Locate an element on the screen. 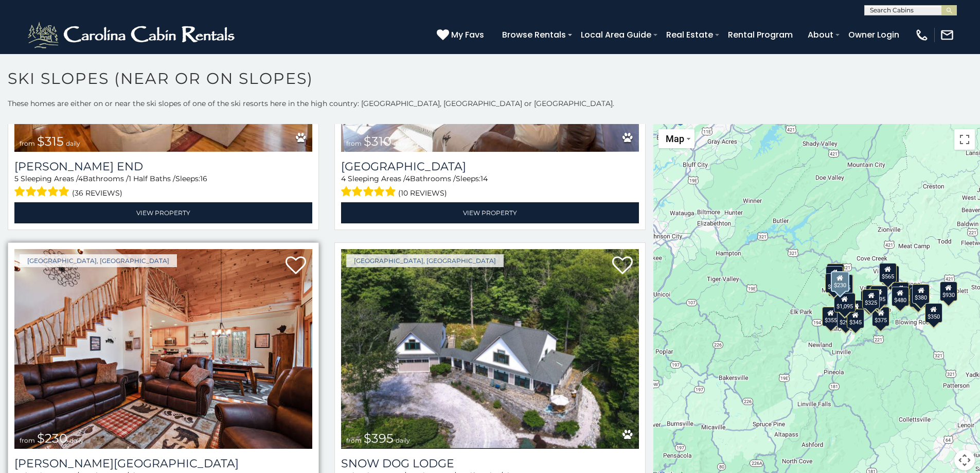 Image resolution: width=980 pixels, height=473 pixels. a: Rental Program is located at coordinates (760, 34).